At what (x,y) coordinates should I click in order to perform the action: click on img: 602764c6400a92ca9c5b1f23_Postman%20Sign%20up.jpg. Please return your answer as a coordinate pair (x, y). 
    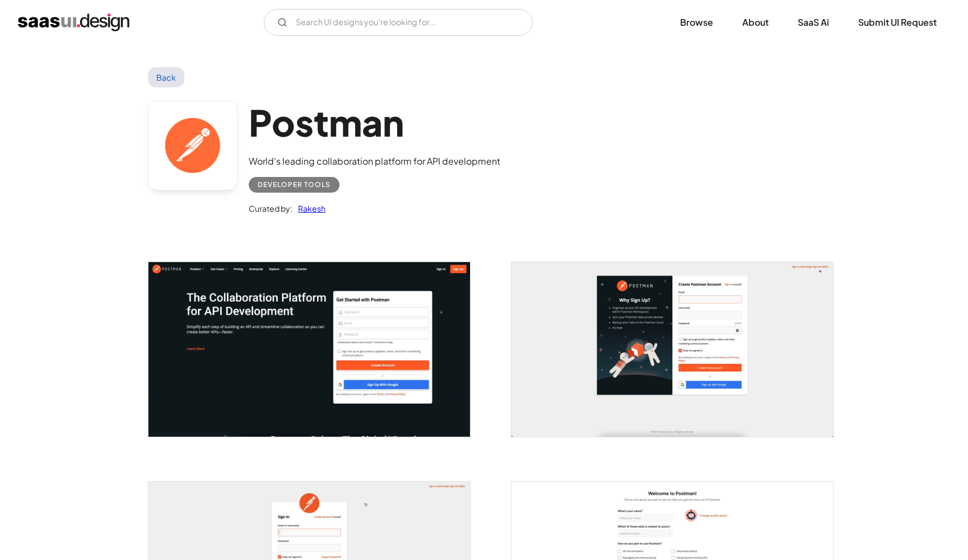
    Looking at the image, I should click on (309, 349).